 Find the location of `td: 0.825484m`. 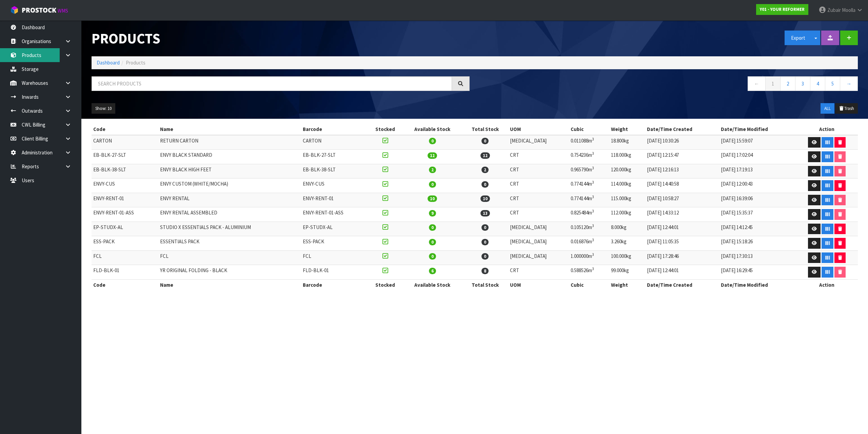

td: 0.825484m is located at coordinates (589, 214).